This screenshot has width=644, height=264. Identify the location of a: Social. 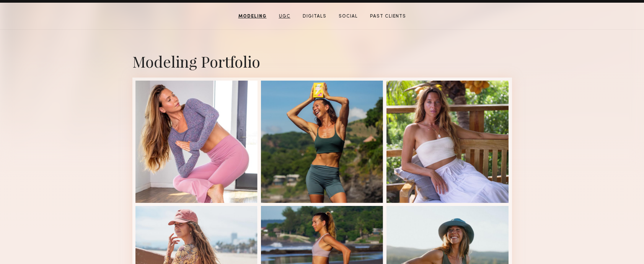
(348, 17).